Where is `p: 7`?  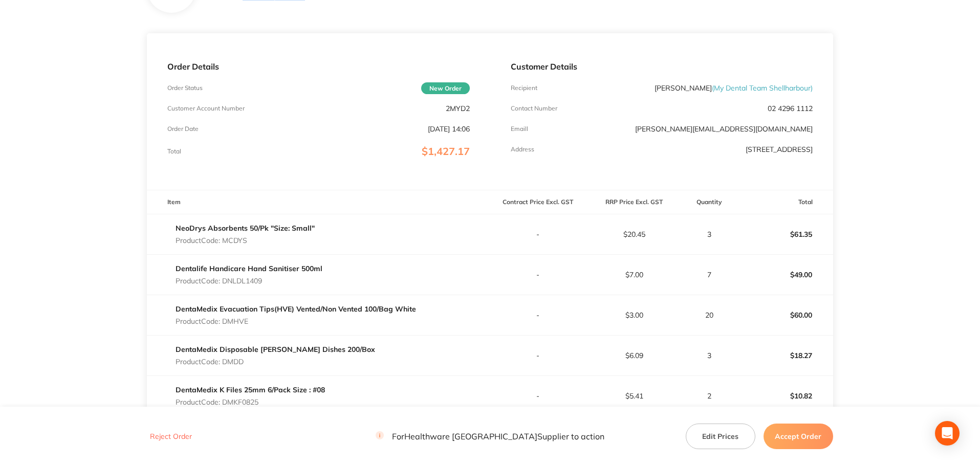
p: 7 is located at coordinates (709, 275).